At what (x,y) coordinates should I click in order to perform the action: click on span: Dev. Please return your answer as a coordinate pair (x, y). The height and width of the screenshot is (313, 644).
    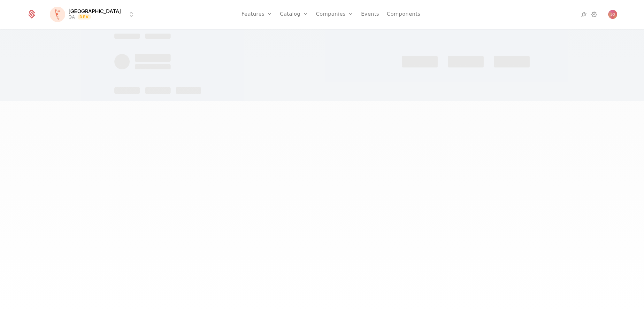
    Looking at the image, I should click on (84, 17).